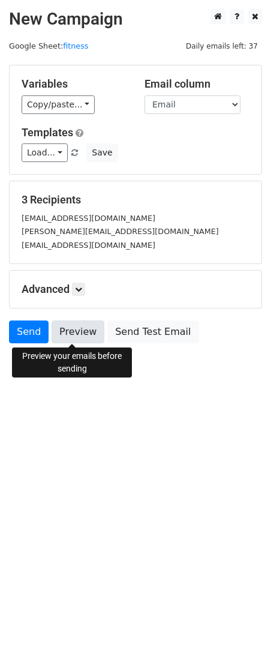  What do you see at coordinates (78, 332) in the screenshot?
I see `a: Preview` at bounding box center [78, 332].